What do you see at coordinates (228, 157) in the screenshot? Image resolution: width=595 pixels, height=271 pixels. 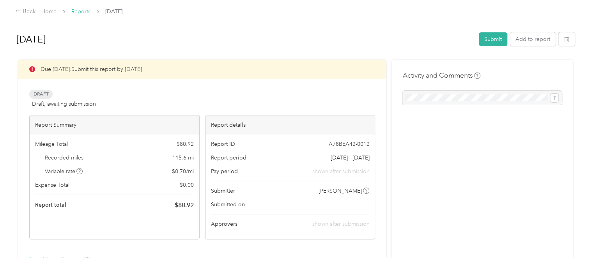 I see `span: Report period` at bounding box center [228, 157].